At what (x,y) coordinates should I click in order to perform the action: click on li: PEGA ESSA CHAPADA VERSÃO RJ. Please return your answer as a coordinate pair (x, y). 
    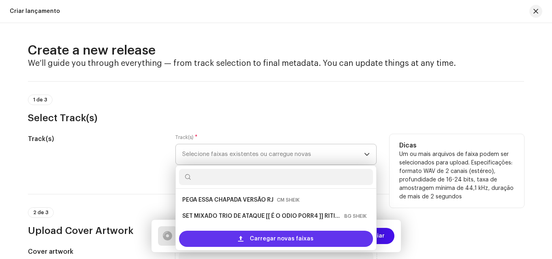
    Looking at the image, I should click on (276, 200).